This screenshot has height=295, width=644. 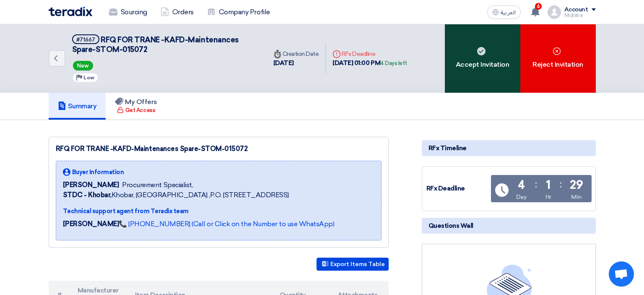 What do you see at coordinates (89, 78) in the screenshot?
I see `span: Low` at bounding box center [89, 78].